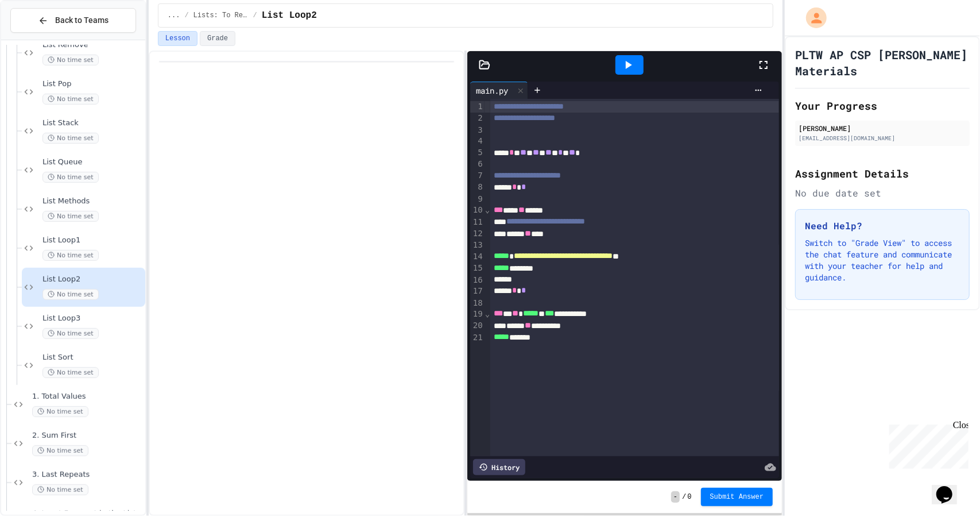 The height and width of the screenshot is (516, 980). I want to click on div: No due date set, so click(882, 193).